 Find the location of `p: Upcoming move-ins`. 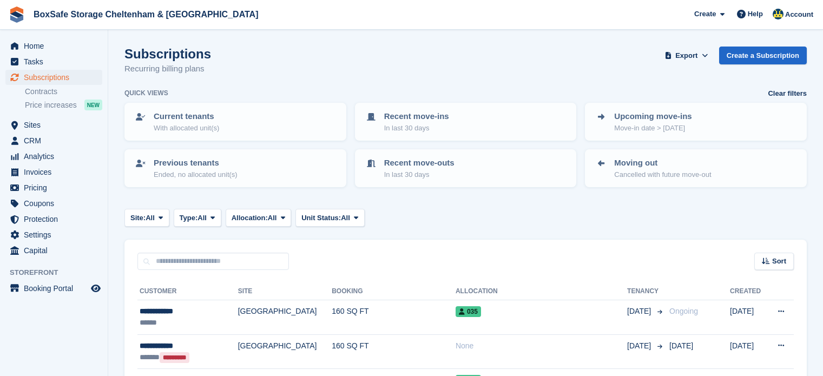

p: Upcoming move-ins is located at coordinates (653, 116).